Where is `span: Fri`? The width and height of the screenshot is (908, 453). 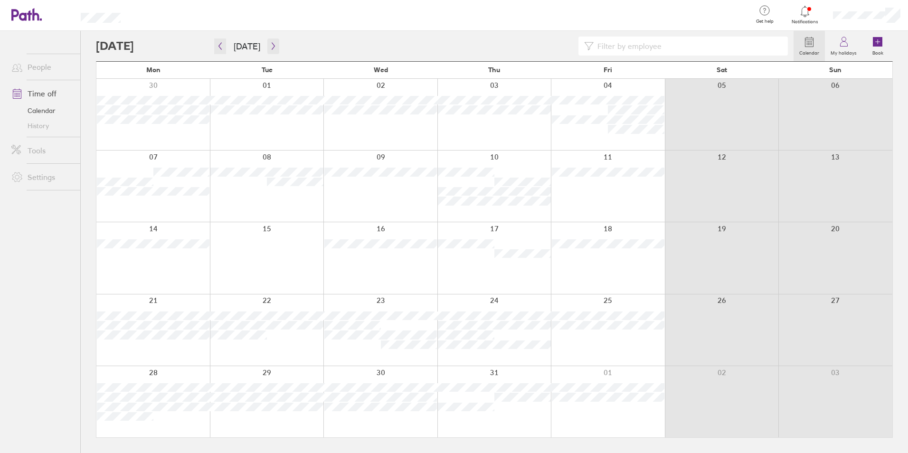 span: Fri is located at coordinates (608, 70).